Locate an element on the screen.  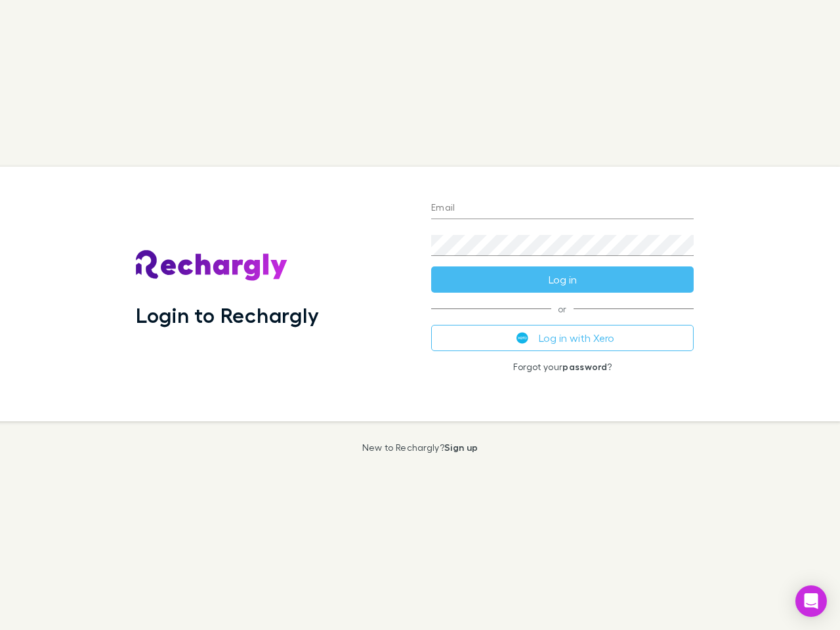
img: Xero's logo is located at coordinates (522, 338).